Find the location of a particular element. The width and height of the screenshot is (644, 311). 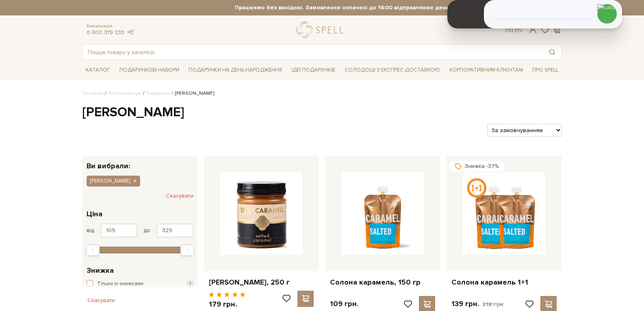

div: Min is located at coordinates (92, 250).